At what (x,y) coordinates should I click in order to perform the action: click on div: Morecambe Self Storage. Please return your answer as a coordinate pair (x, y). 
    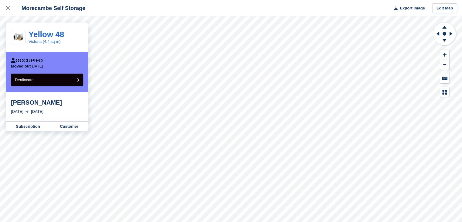
    Looking at the image, I should click on (51, 8).